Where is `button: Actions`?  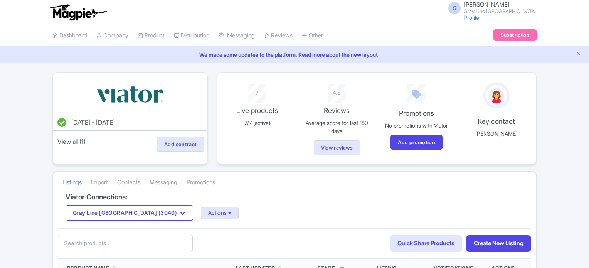 button: Actions is located at coordinates (220, 213).